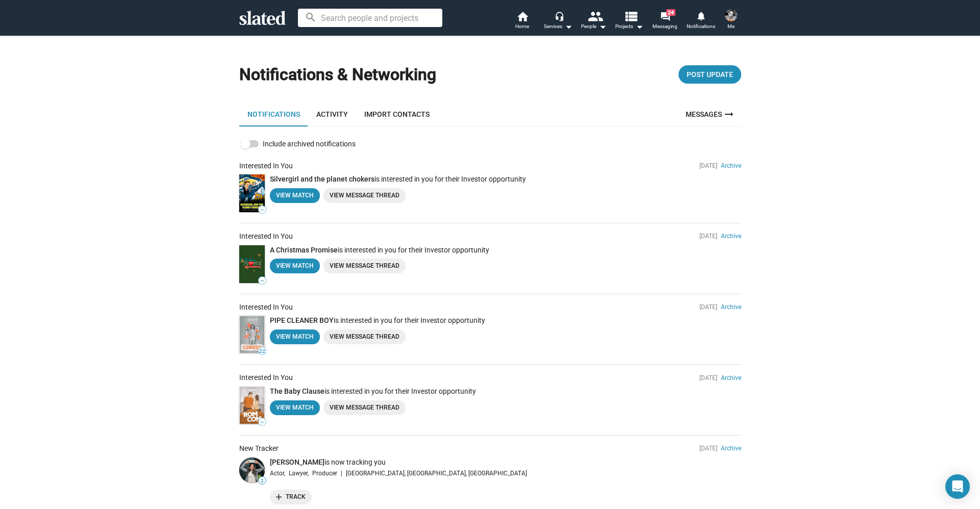 This screenshot has height=509, width=980. Describe the element at coordinates (290, 497) in the screenshot. I see `button: Track` at that location.